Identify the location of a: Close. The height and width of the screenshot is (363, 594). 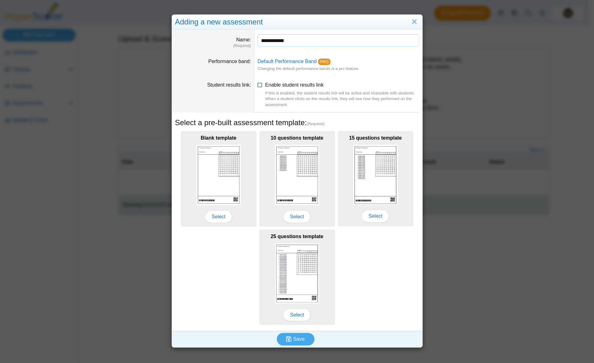
(414, 22).